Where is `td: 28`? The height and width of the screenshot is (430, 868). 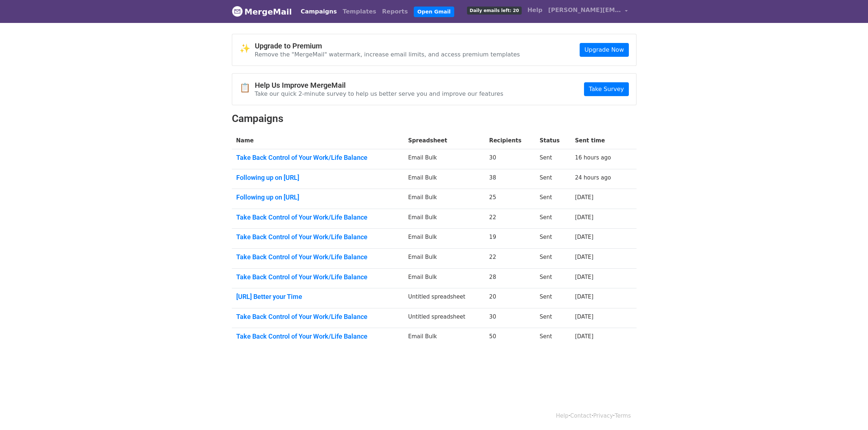 td: 28 is located at coordinates (510, 278).